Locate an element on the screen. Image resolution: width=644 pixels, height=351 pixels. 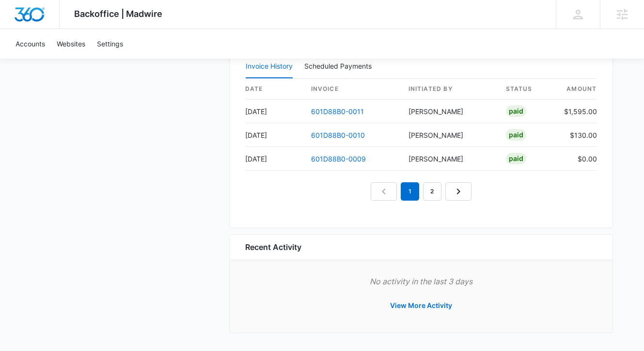
p: No activity in the last 3 days is located at coordinates (421, 281).